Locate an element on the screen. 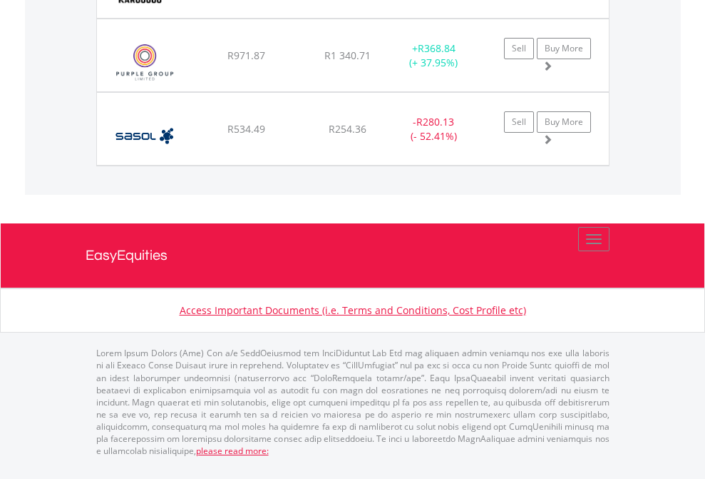 Image resolution: width=705 pixels, height=479 pixels. span: R534.49 is located at coordinates (246, 128).